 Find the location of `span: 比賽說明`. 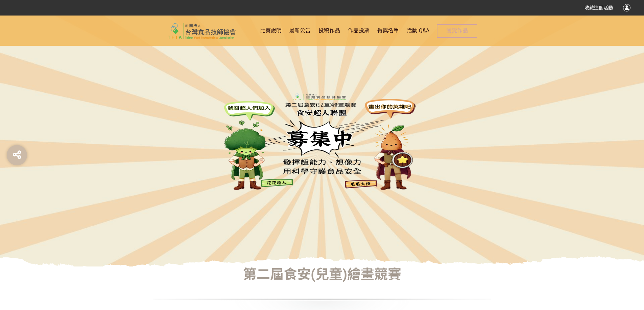

span: 比賽說明 is located at coordinates (271, 30).